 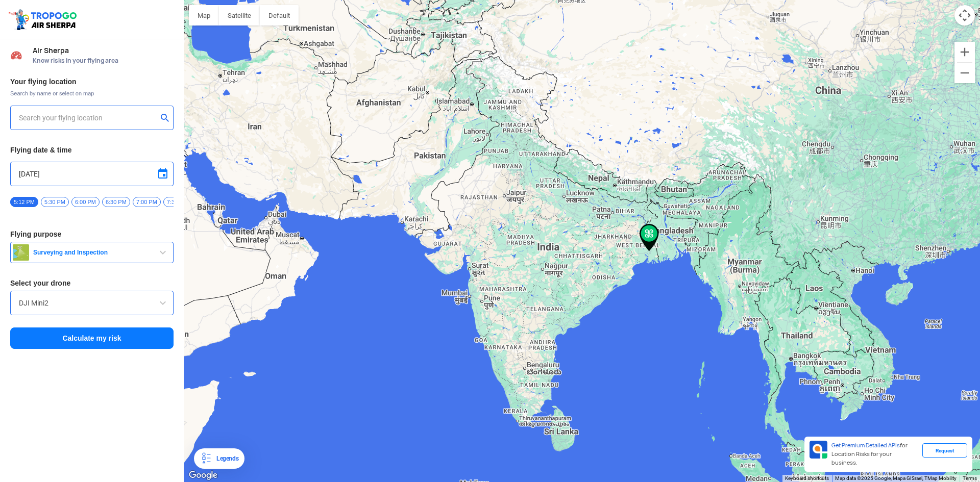 I want to click on span: 5:12 PM, so click(x=24, y=202).